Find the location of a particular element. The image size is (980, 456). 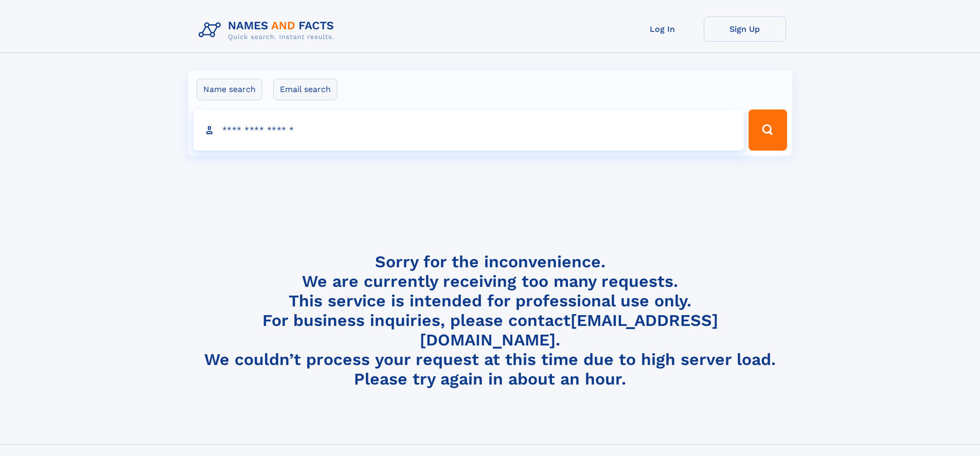

h4: Sorry for the inconvenience. We are currently receiving too many requests. This service is intend... is located at coordinates (491, 320).